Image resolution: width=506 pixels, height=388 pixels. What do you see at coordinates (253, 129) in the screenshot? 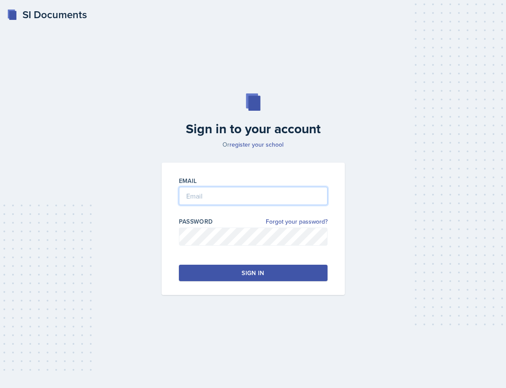
I see `h2: Sign in to your account` at bounding box center [253, 129].